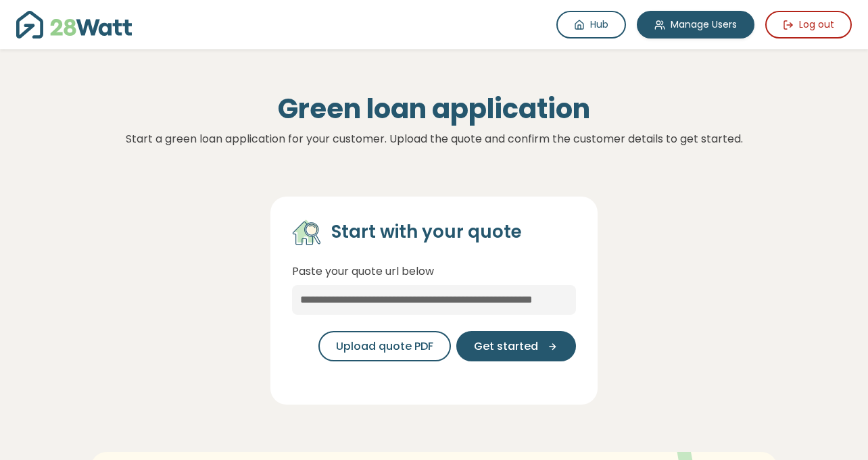 This screenshot has height=460, width=868. Describe the element at coordinates (434, 139) in the screenshot. I see `p: Start a green loan application for your customer. Upload the quote and confirm the customer detai...` at that location.